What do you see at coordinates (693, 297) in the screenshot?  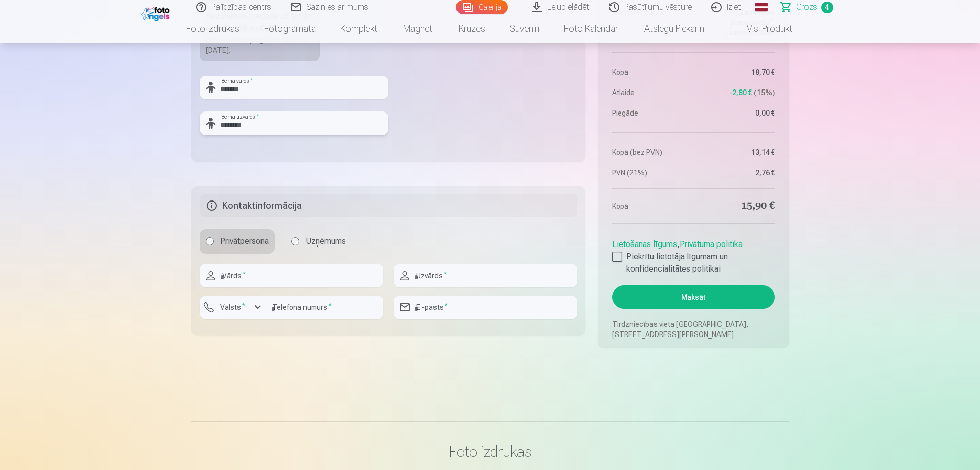 I see `button: Maksāt` at bounding box center [693, 297].